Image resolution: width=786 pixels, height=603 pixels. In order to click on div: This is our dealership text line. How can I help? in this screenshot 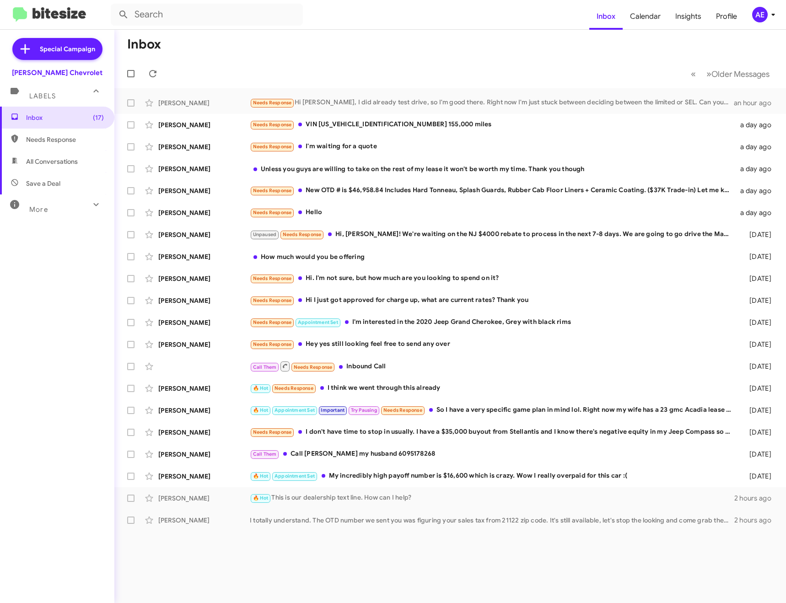, I will do `click(492, 498)`.